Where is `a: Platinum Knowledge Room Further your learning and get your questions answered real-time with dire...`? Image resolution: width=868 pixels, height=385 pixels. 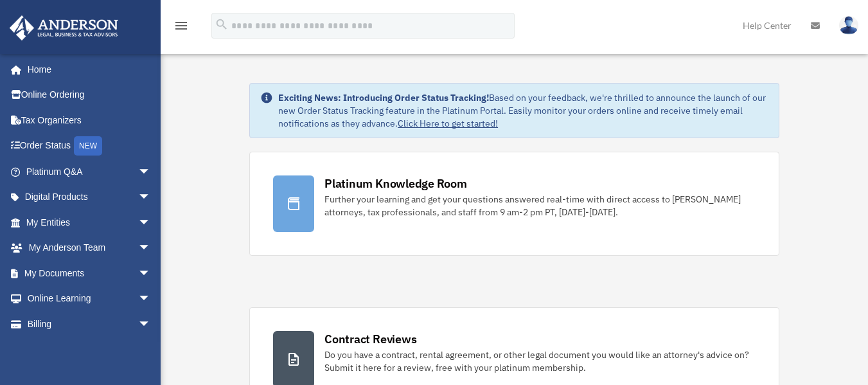 a: Platinum Knowledge Room Further your learning and get your questions answered real-time with dire... is located at coordinates (514, 204).